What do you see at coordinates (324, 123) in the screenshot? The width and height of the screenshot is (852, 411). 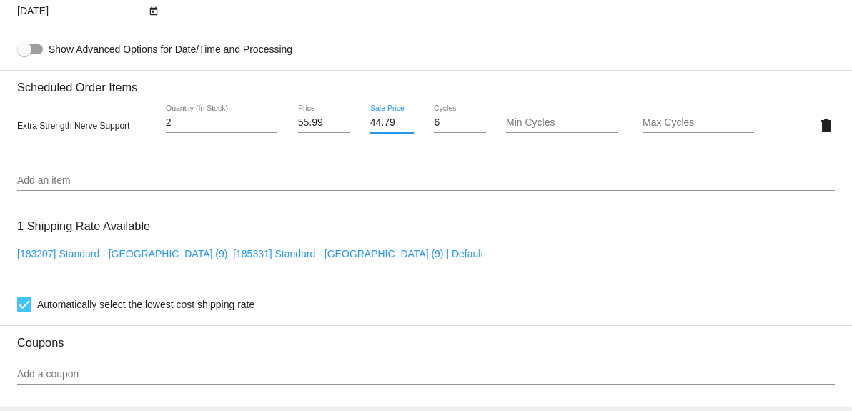 I see `input: Price` at bounding box center [324, 123].